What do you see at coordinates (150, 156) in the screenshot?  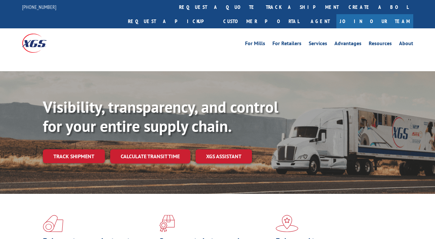 I see `a: Calculate transit time` at bounding box center [150, 156].